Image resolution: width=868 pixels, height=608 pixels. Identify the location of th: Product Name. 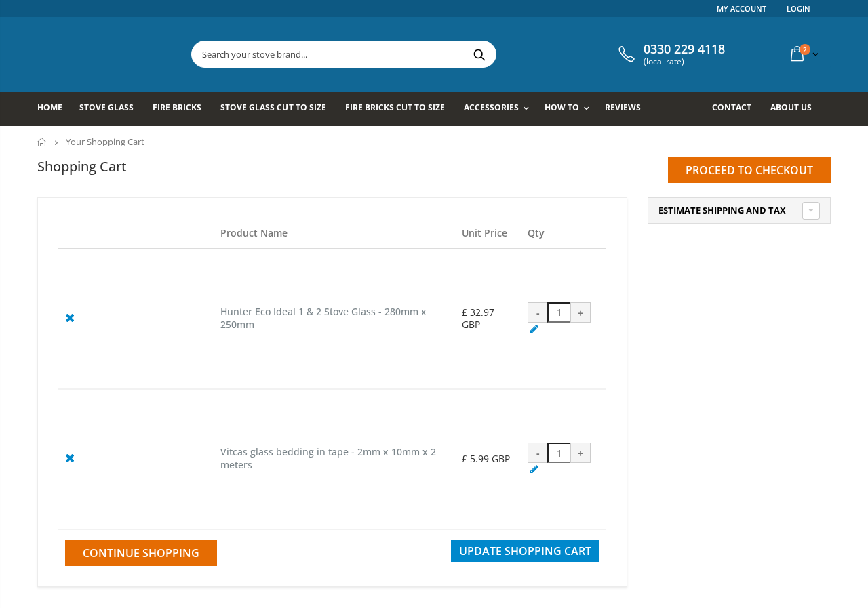
(333, 233).